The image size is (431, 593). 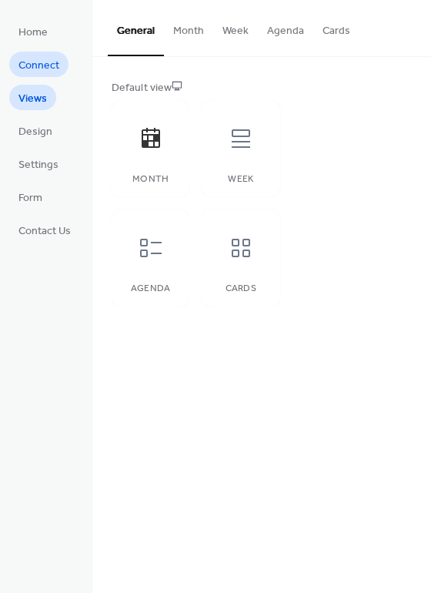 What do you see at coordinates (39, 65) in the screenshot?
I see `span: Connect` at bounding box center [39, 65].